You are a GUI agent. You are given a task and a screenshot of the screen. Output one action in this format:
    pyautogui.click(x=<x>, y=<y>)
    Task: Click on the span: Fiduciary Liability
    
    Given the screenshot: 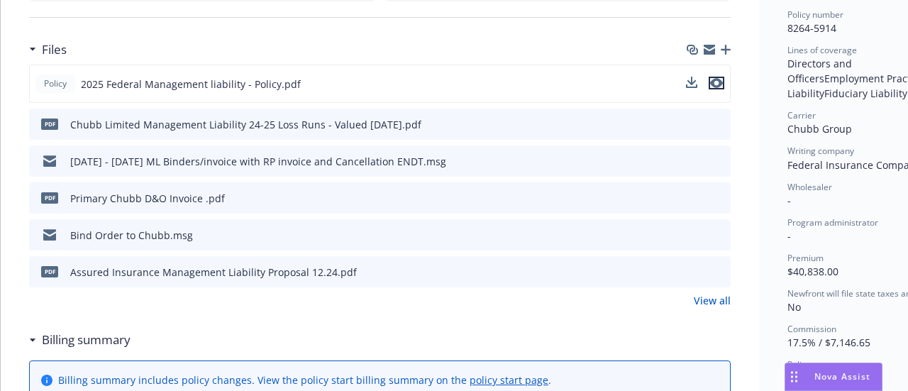 What is the action you would take?
    pyautogui.click(x=865, y=93)
    